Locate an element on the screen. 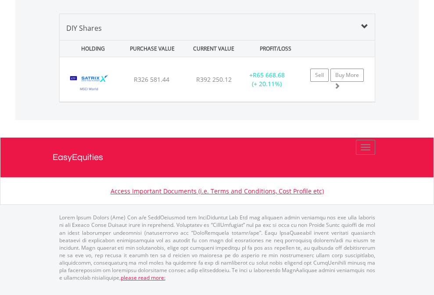 The image size is (434, 295). div: CURRENT VALUE is located at coordinates (214, 48).